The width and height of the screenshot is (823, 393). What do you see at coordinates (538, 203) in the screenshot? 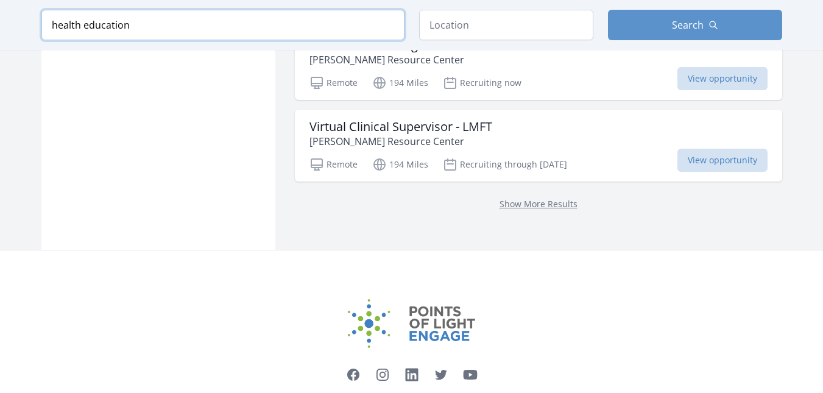
I see `a: Show More Results` at bounding box center [538, 203].